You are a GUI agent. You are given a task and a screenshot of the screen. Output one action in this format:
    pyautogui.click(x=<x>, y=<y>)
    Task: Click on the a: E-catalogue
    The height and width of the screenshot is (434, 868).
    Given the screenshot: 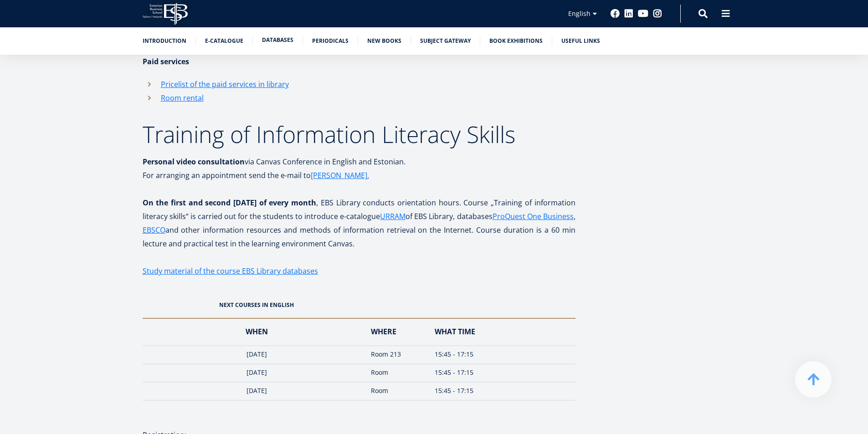 What is the action you would take?
    pyautogui.click(x=224, y=41)
    